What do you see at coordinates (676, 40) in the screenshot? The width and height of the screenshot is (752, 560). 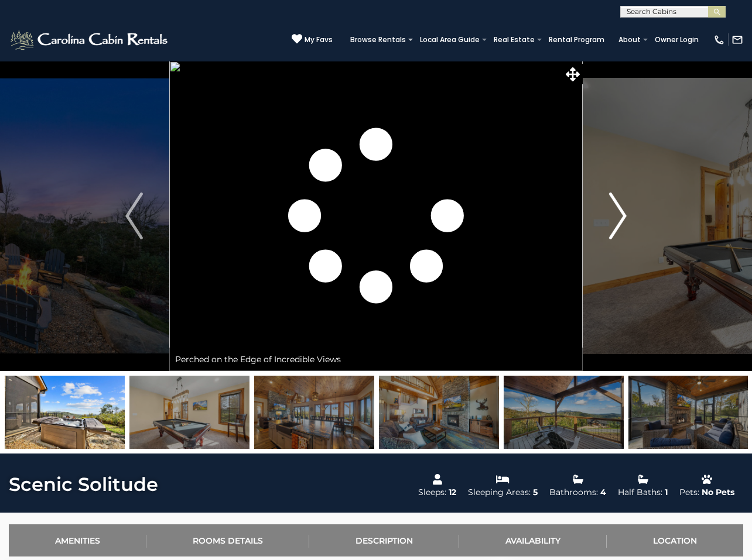 I see `a: Owner Login` at bounding box center [676, 40].